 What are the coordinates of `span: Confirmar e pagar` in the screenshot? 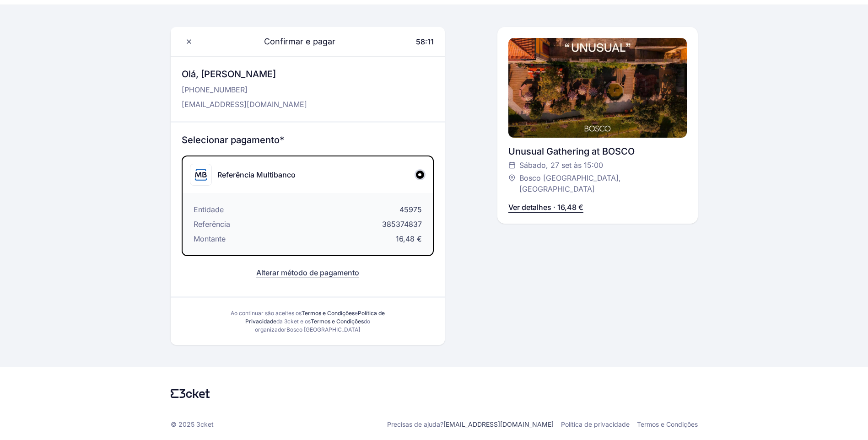 It's located at (294, 41).